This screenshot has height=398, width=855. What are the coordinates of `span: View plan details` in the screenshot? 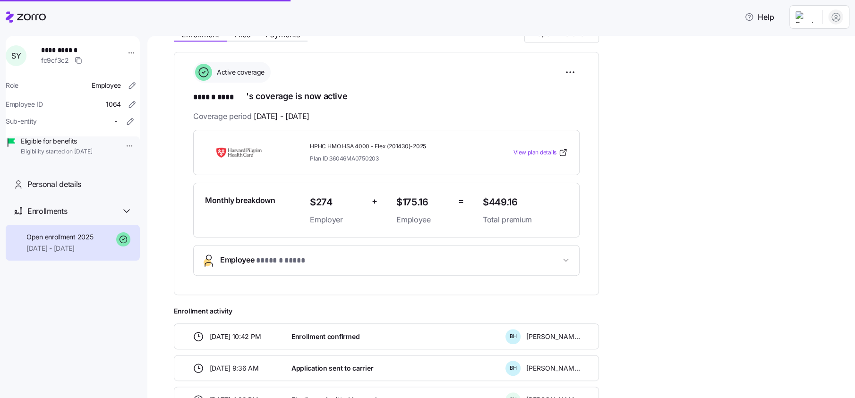 It's located at (534, 153).